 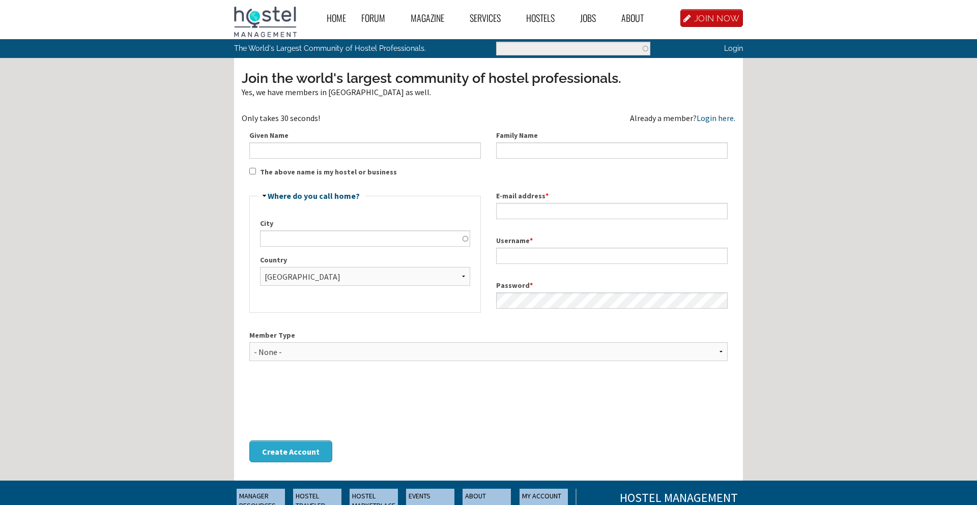 I want to click on a: Login, so click(x=734, y=48).